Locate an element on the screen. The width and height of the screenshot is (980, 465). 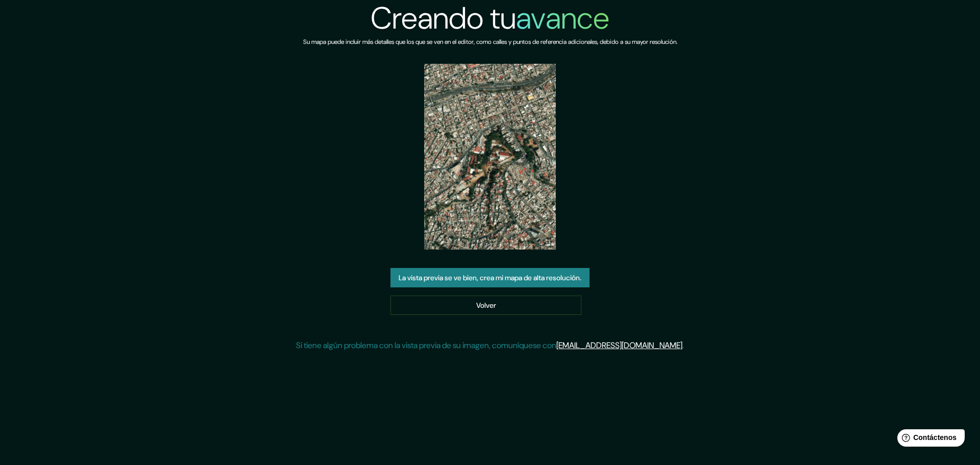
button: La vista previa se ve bien, crea mi mapa de alta resolución. is located at coordinates (490, 278).